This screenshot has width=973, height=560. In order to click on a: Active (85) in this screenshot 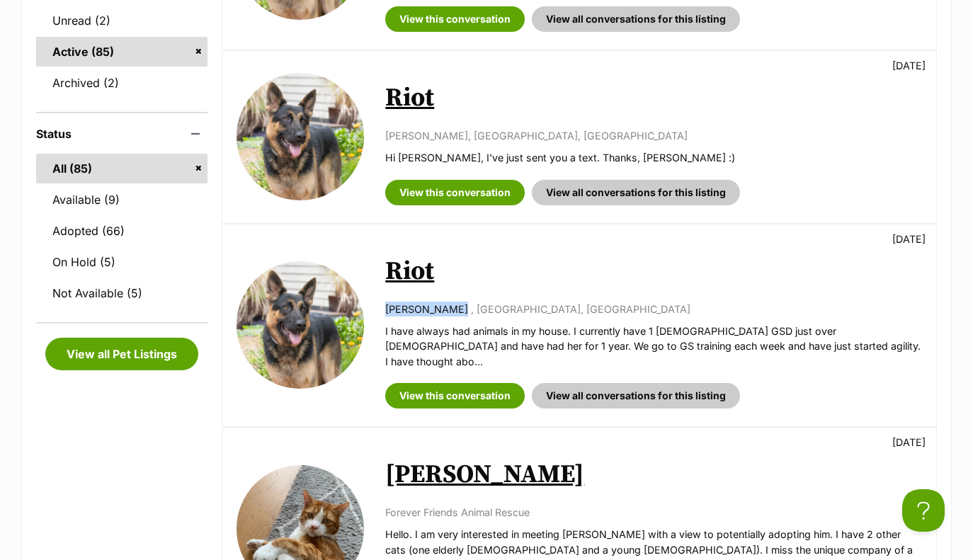, I will do `click(122, 52)`.